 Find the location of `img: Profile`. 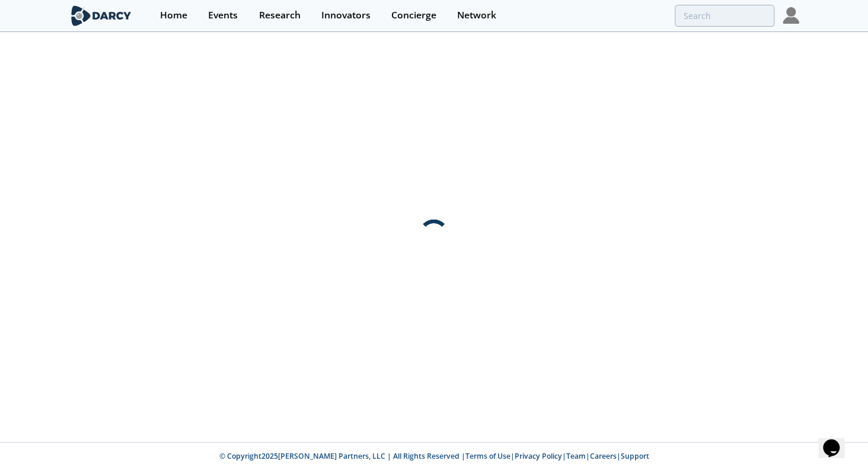

img: Profile is located at coordinates (791, 16).